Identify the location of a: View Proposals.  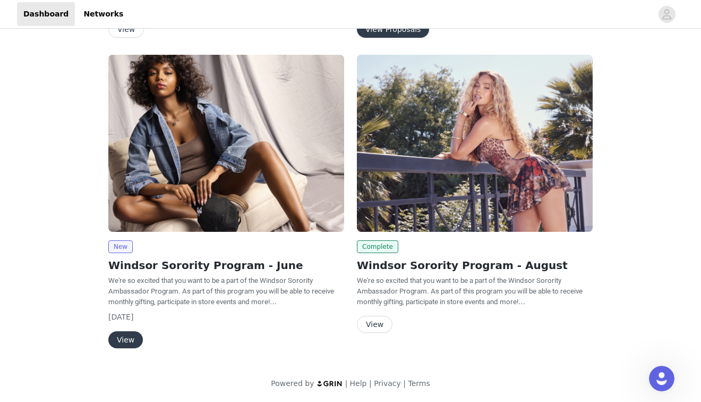
(393, 29).